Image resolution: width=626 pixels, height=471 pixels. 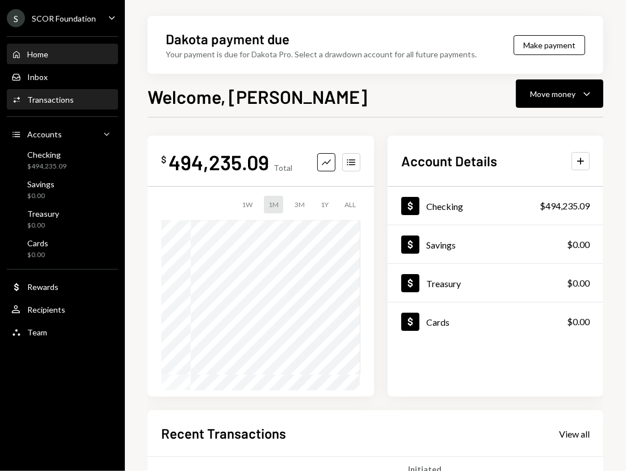 I want to click on div: 1Y, so click(x=324, y=204).